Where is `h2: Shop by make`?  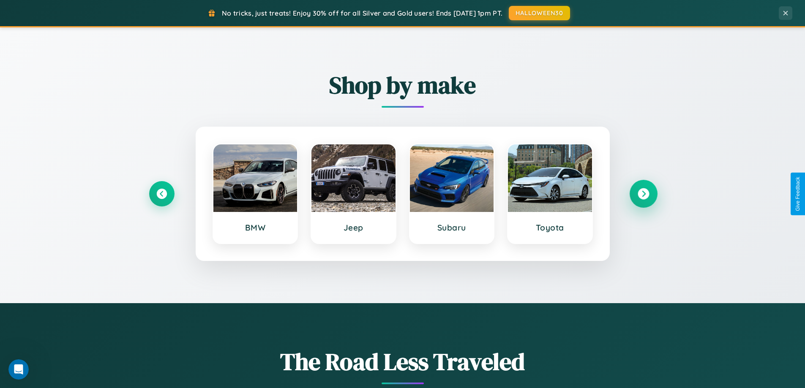 h2: Shop by make is located at coordinates (403, 85).